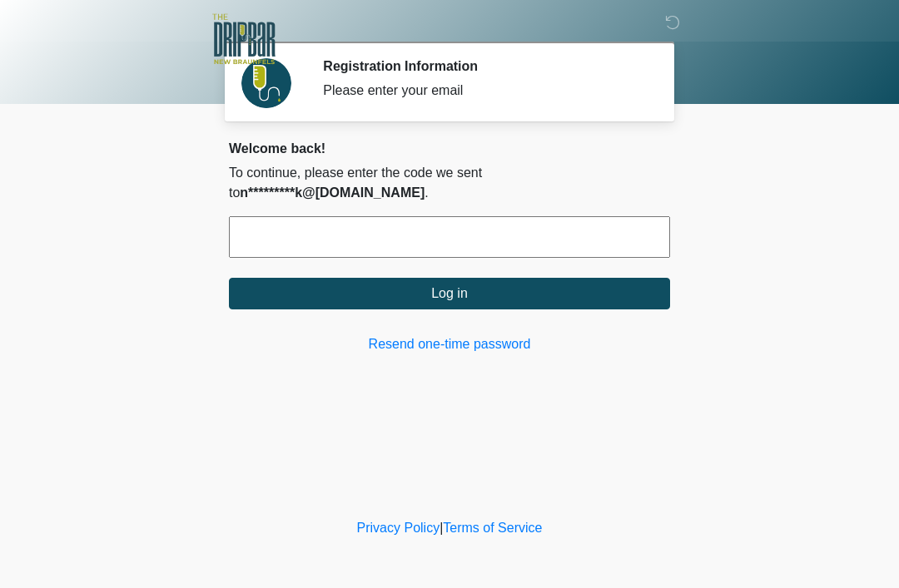 The height and width of the screenshot is (588, 899). Describe the element at coordinates (399, 528) in the screenshot. I see `a: Privacy Policy` at that location.